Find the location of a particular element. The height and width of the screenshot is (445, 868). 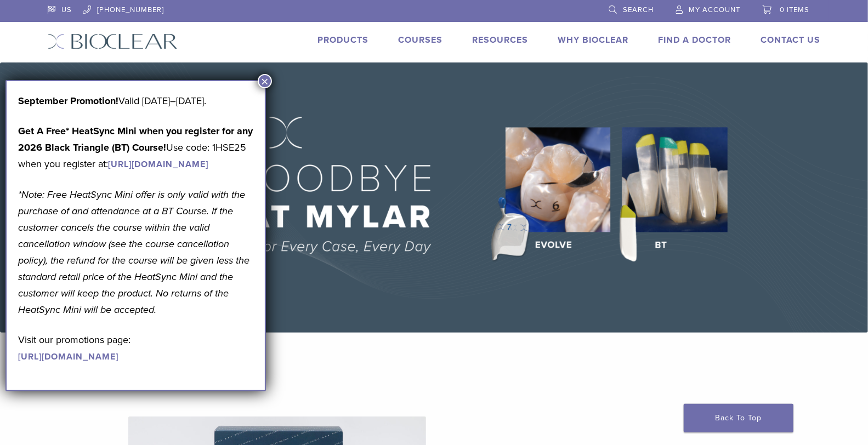

button: Close is located at coordinates (265, 81).